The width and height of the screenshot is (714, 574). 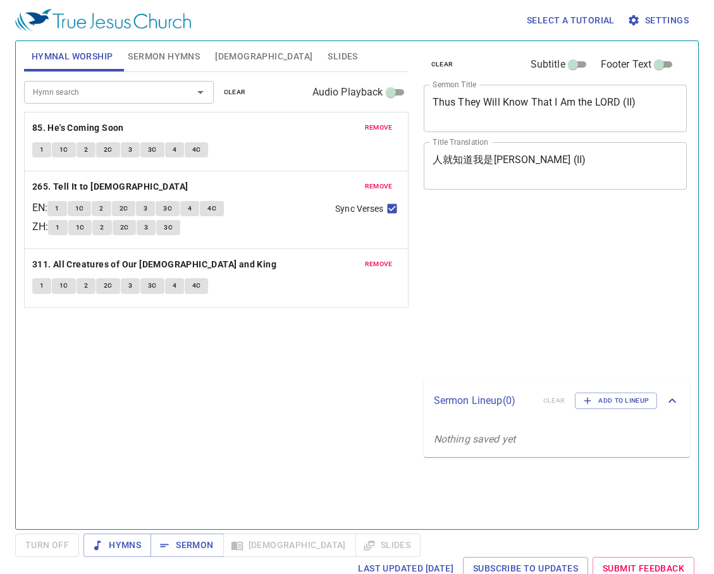 What do you see at coordinates (79, 128) in the screenshot?
I see `button: 85. He's Coming Soon` at bounding box center [79, 128].